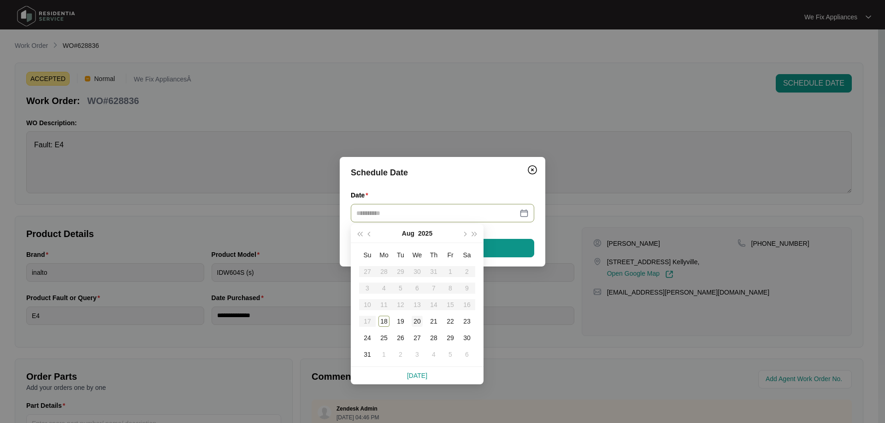 Image resolution: width=885 pixels, height=423 pixels. Describe the element at coordinates (434, 322) in the screenshot. I see `td: 2025-08-21` at that location.